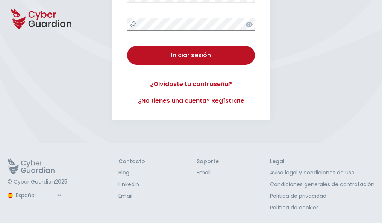  What do you see at coordinates (37, 182) in the screenshot?
I see `p: © Cyber Guardian 2025` at bounding box center [37, 182].